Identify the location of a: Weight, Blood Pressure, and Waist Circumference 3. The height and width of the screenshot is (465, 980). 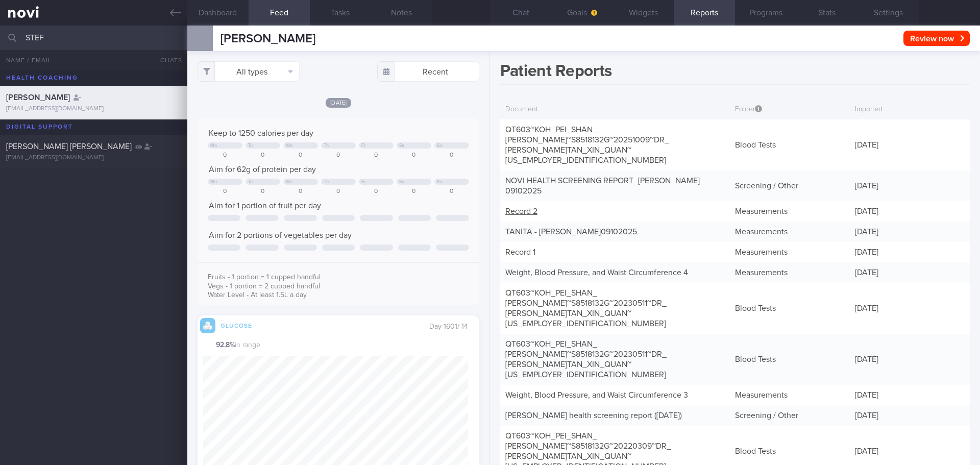
(597, 395).